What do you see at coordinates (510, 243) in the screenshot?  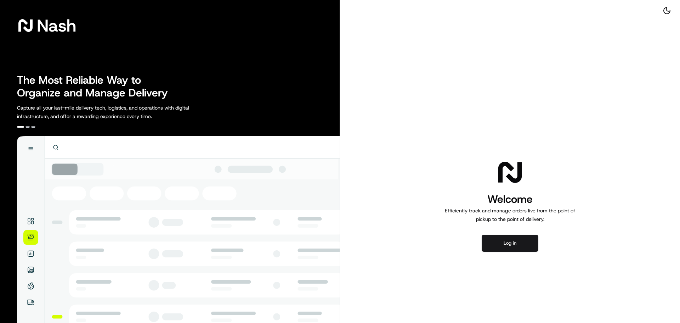 I see `button: Log in` at bounding box center [510, 243].